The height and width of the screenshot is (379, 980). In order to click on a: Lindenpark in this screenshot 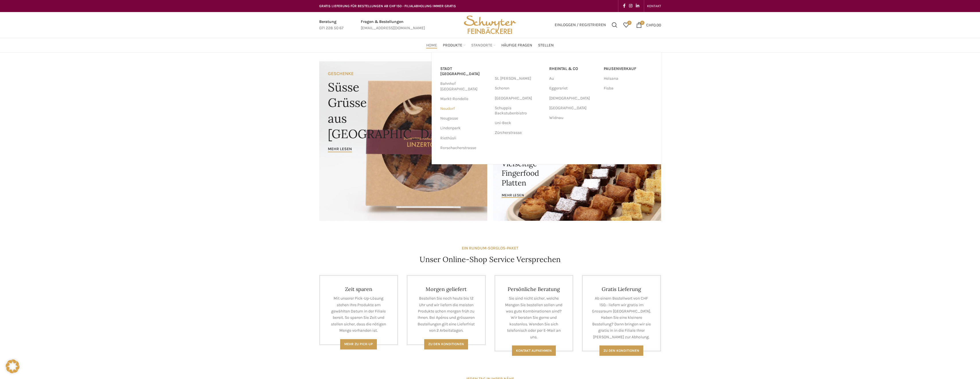, I will do `click(465, 128)`.